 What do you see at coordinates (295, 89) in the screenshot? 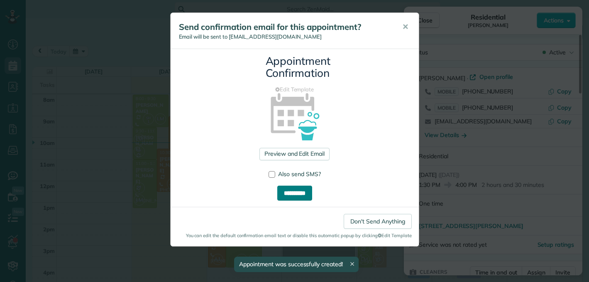
I see `a: Edit Template` at bounding box center [295, 89].